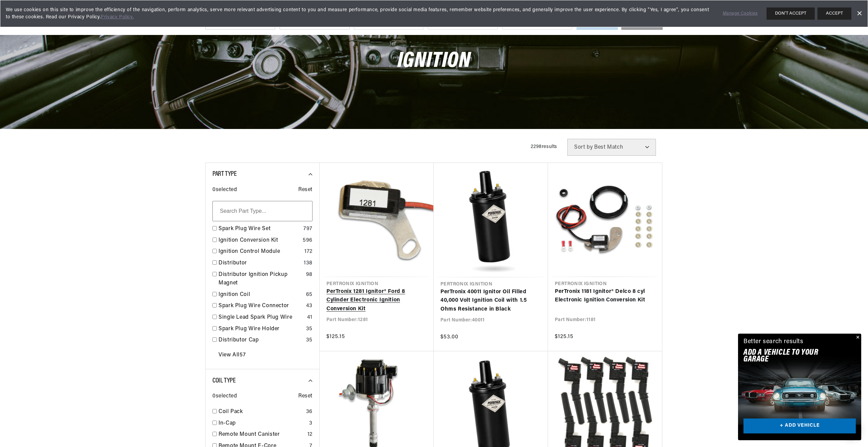 Image resolution: width=868 pixels, height=447 pixels. I want to click on div: 12, so click(309, 435).